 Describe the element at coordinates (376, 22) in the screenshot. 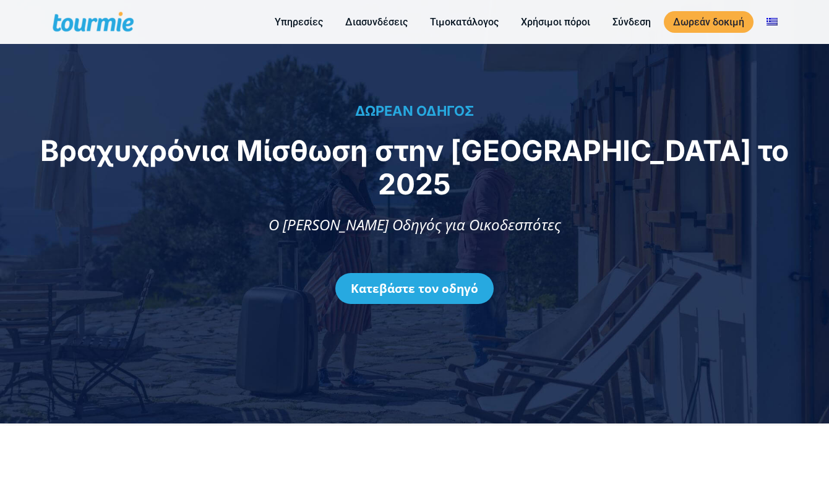

I see `a: Διασυνδέσεις` at that location.